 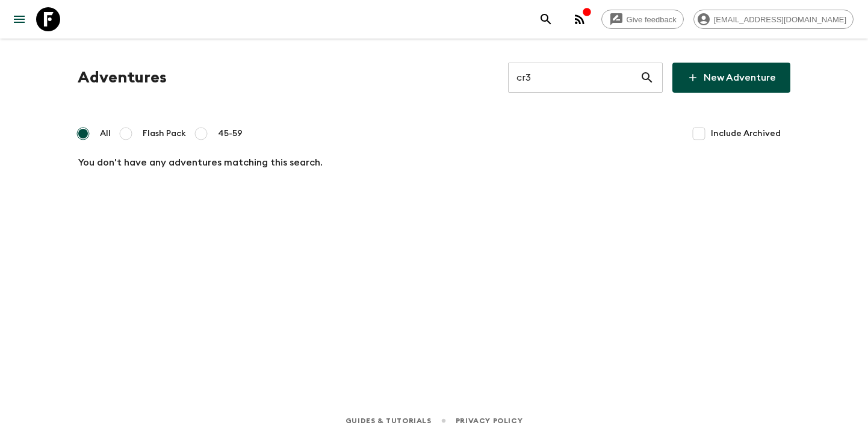 I want to click on input: e.g. AR1, Argentina, so click(x=574, y=78).